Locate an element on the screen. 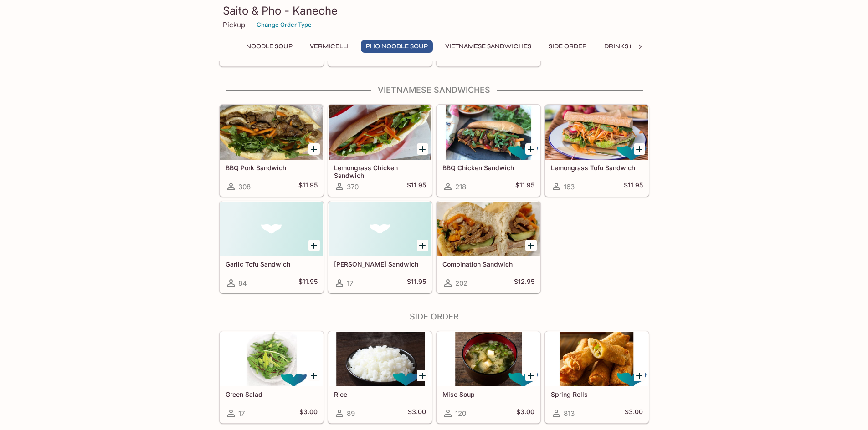 This screenshot has width=868, height=430. div: Spring Rolls is located at coordinates (597, 359).